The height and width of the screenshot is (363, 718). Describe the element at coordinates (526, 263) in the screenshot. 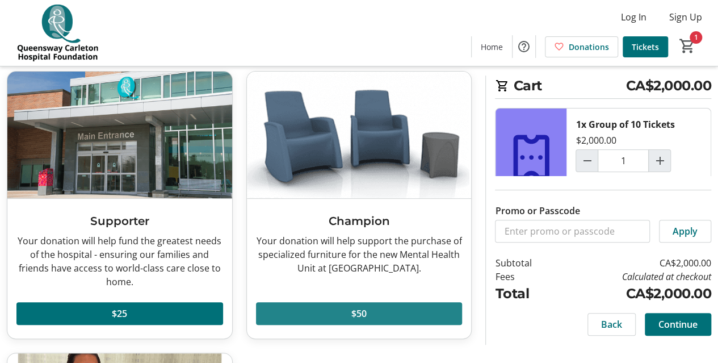

I see `td: Subtotal` at that location.